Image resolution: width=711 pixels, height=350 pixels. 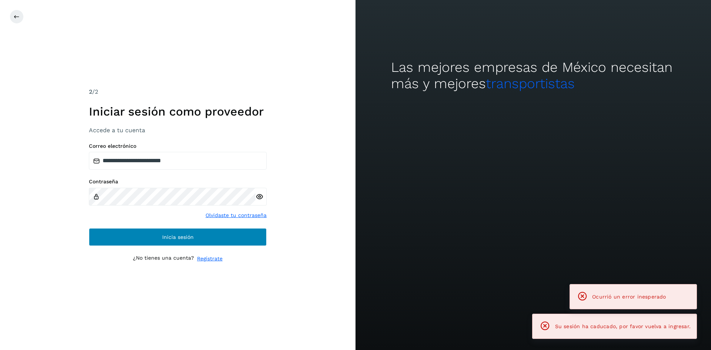 What do you see at coordinates (178, 237) in the screenshot?
I see `button: Inicia sesión` at bounding box center [178, 237].